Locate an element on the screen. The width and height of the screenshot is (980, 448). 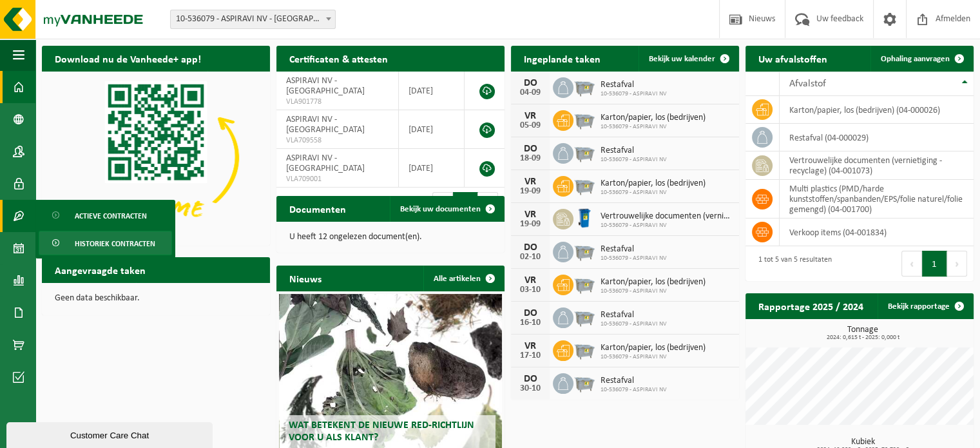
div: 18-09 is located at coordinates (530, 159).